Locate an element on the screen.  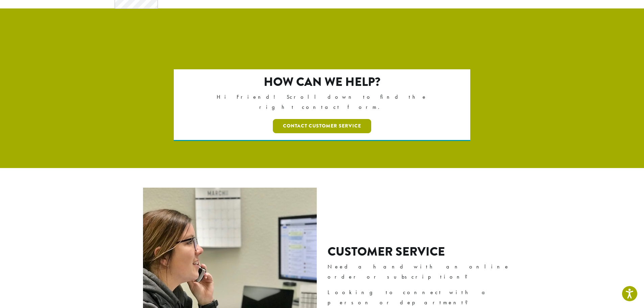
h2: How can we help? is located at coordinates (322, 82).